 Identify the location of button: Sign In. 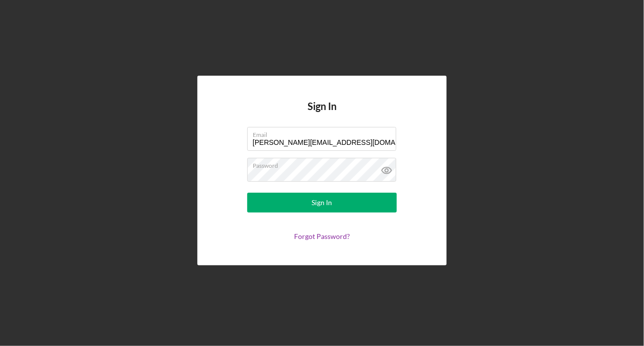
(322, 203).